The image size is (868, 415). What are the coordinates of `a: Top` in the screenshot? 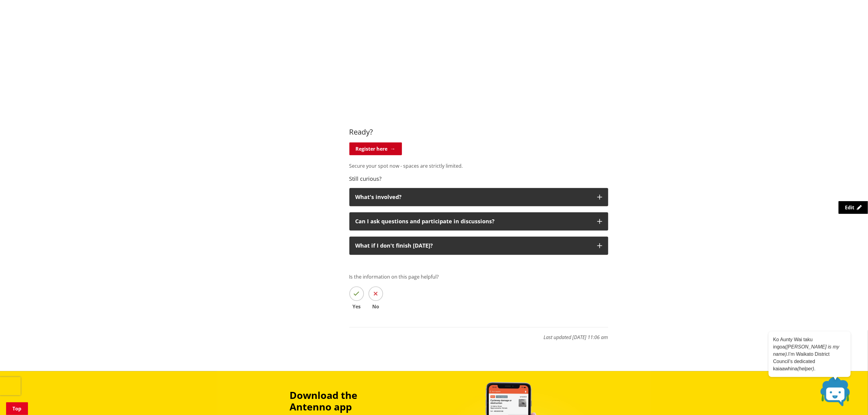 It's located at (17, 409).